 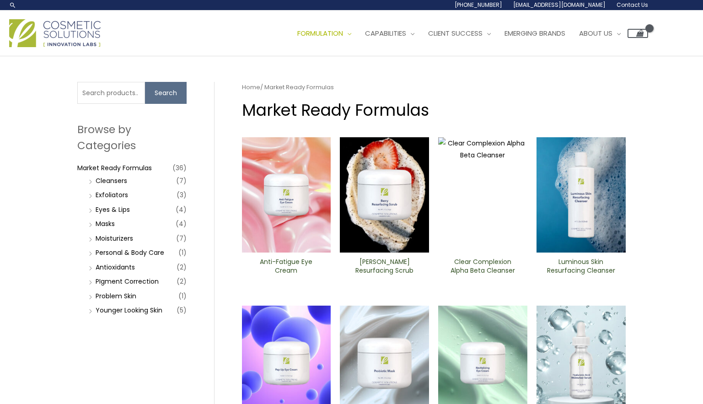 What do you see at coordinates (384, 195) in the screenshot?
I see `img: Berry Resurfacing Scrub` at bounding box center [384, 195].